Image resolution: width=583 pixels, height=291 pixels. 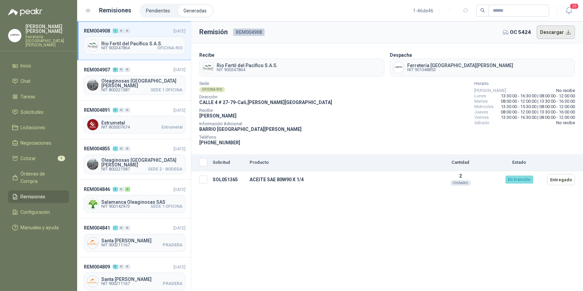 I want to click on a: Inicio, so click(x=39, y=66).